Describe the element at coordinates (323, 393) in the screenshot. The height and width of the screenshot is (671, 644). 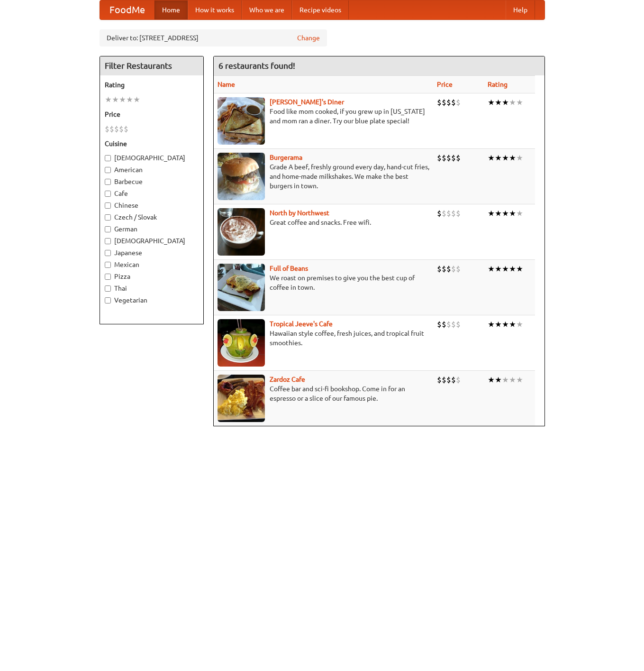
I see `p: Coffee bar and sci-fi bookshop. Come in for an espresso or a slice of our famous pie.` at that location.